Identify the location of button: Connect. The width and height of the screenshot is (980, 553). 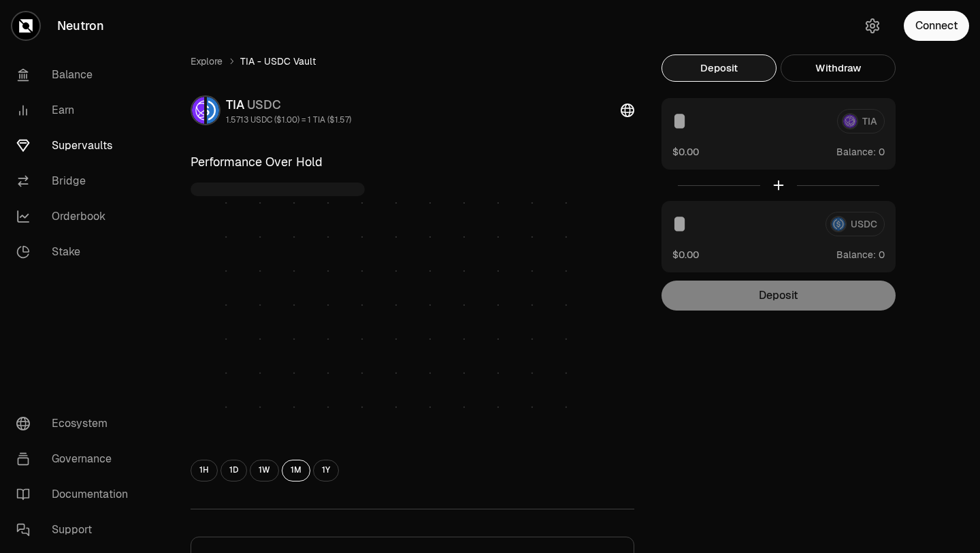
(937, 26).